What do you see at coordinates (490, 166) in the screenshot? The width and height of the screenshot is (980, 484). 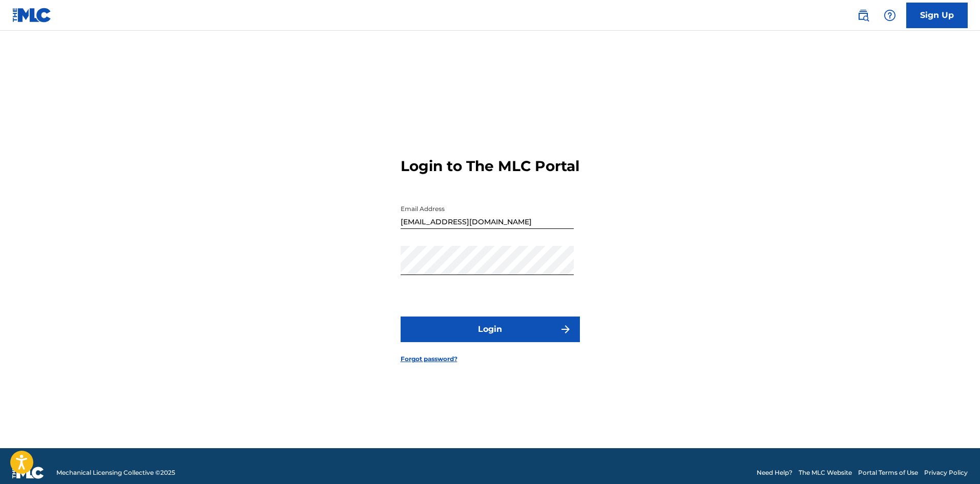 I see `h3: Login to The MLC Portal` at bounding box center [490, 166].